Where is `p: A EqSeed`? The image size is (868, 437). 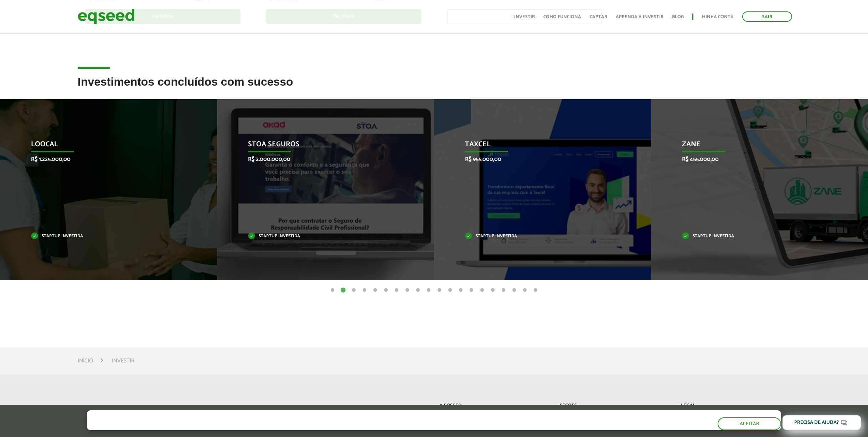
p: A EqSeed is located at coordinates (494, 406).